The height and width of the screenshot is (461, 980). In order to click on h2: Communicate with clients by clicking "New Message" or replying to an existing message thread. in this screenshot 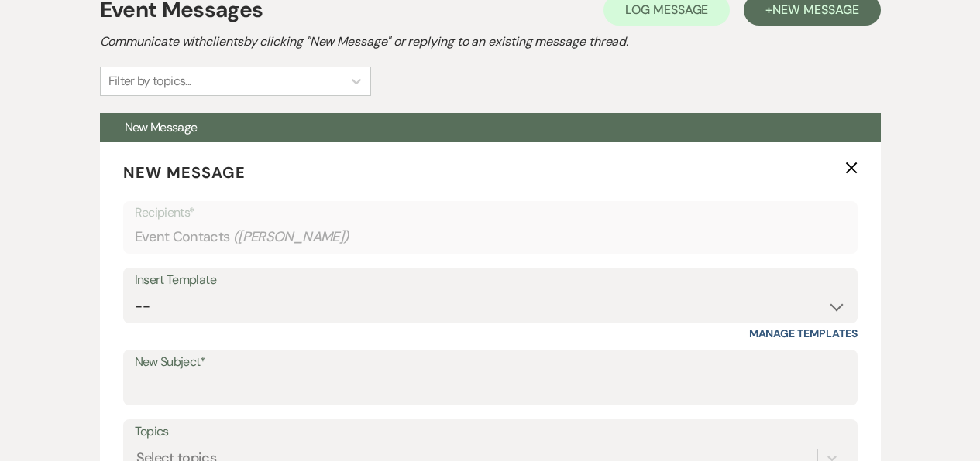, I will do `click(490, 42)`.